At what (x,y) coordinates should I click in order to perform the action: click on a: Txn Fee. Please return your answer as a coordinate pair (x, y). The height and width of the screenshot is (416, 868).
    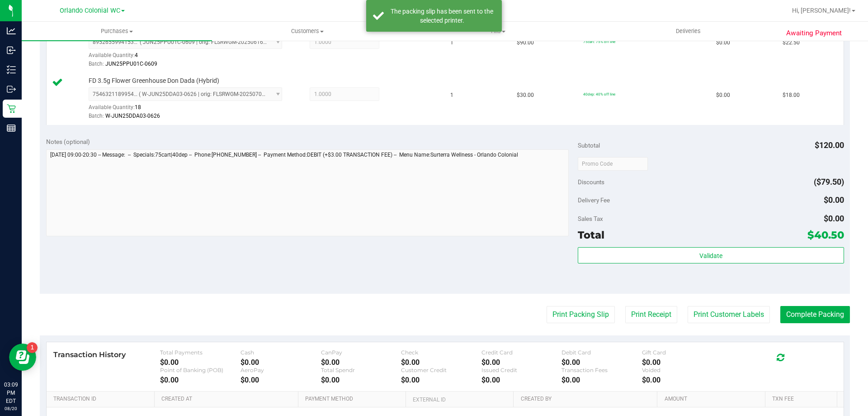
    Looking at the image, I should click on (802, 399).